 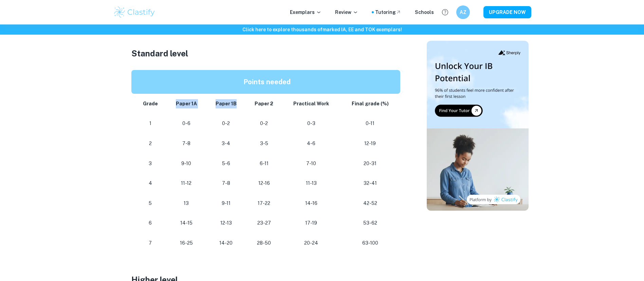 What do you see at coordinates (507, 12) in the screenshot?
I see `button: UPGRADE NOW` at bounding box center [507, 12].